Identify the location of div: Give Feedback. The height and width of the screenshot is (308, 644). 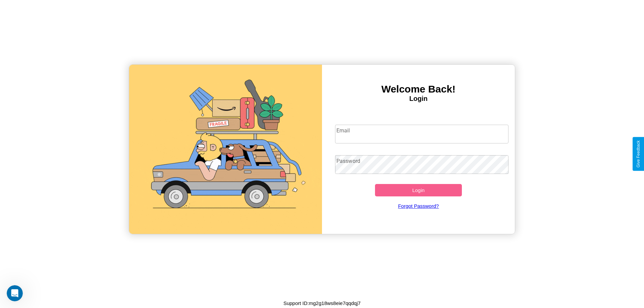
(639, 154).